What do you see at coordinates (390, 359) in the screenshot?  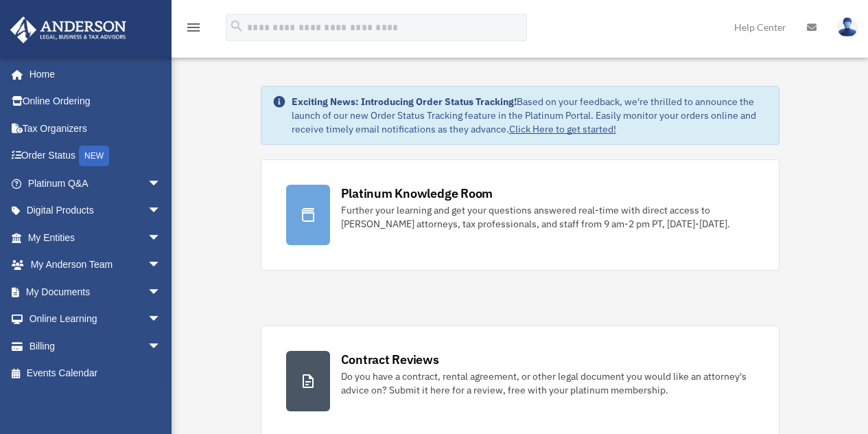 I see `div: Contract Reviews` at bounding box center [390, 359].